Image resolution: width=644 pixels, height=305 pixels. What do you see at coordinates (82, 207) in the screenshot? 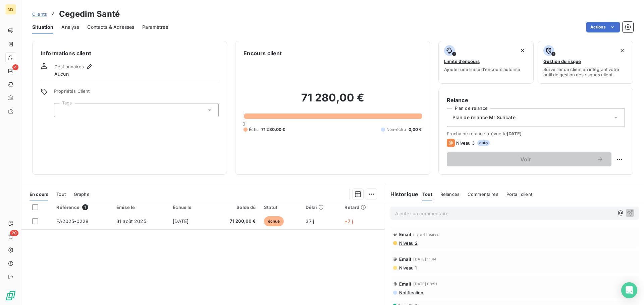
I see `div: Référence` at bounding box center [82, 207].